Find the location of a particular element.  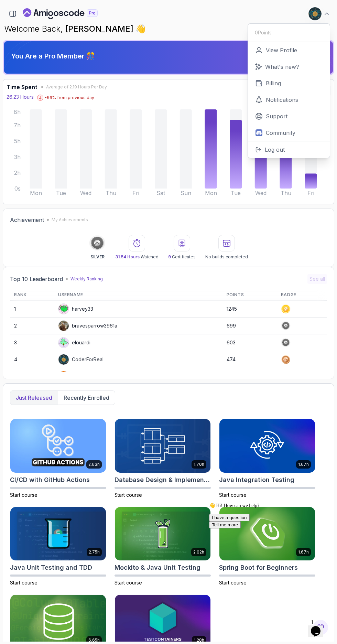

p: 0 Points is located at coordinates (263, 33).